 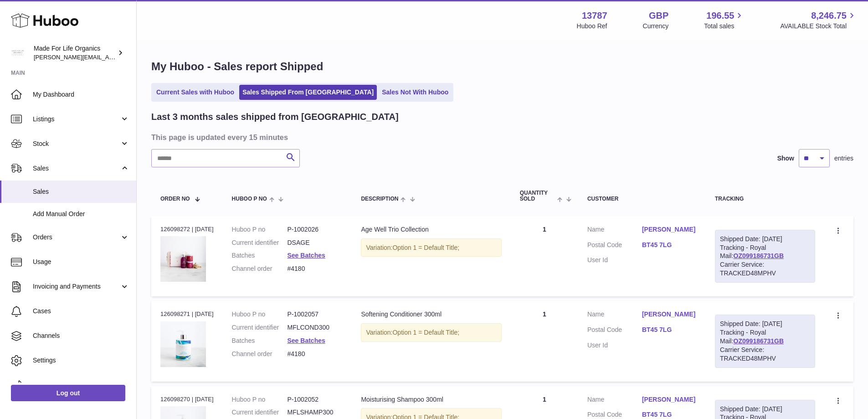 I want to click on span: Invoicing and Payments, so click(x=76, y=286).